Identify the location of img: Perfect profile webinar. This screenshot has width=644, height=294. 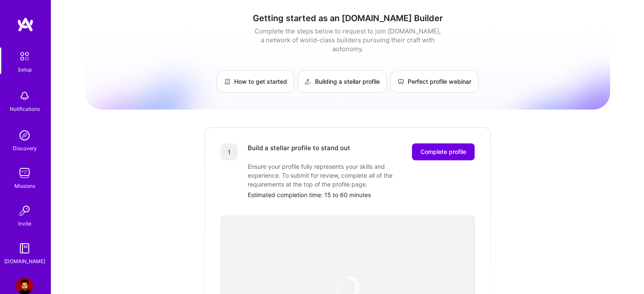
(401, 82).